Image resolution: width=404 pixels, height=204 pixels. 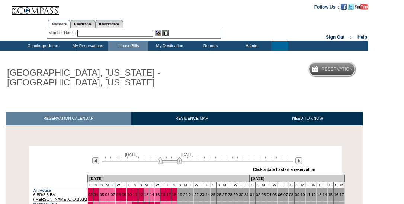 I want to click on a: 29, so click(x=235, y=195).